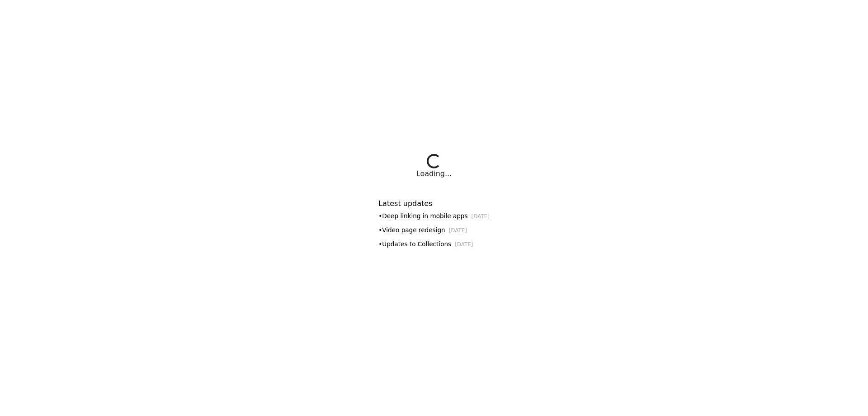 The image size is (868, 416). I want to click on div: • Video page redesign, so click(434, 230).